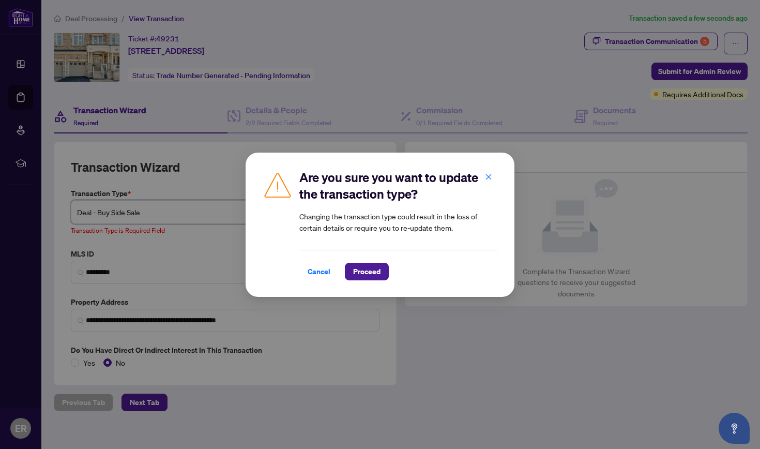 This screenshot has width=760, height=449. Describe the element at coordinates (367, 271) in the screenshot. I see `button: Proceed` at that location.